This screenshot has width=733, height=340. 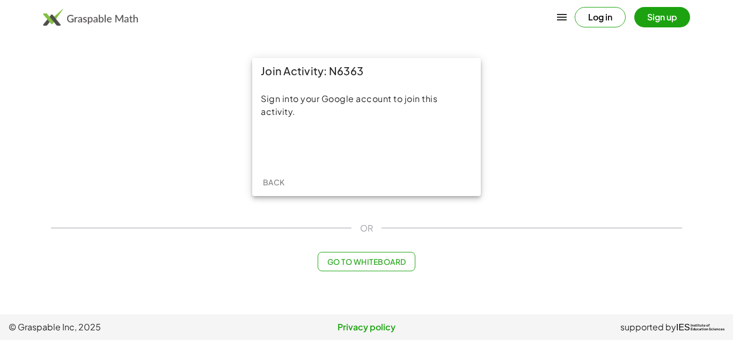 I want to click on span: © Graspable Inc, 2025, so click(x=128, y=327).